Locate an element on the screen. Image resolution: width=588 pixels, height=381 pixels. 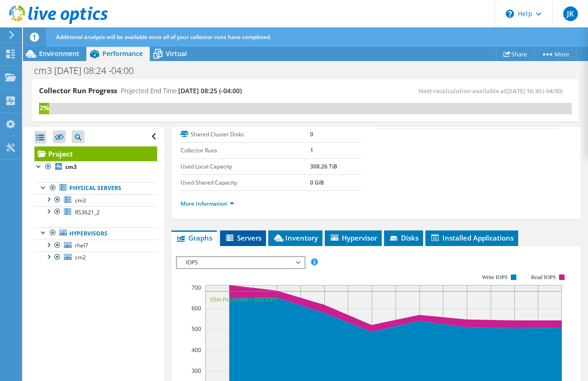
text: 95th Percentile = 686 IOPS is located at coordinates (244, 299).